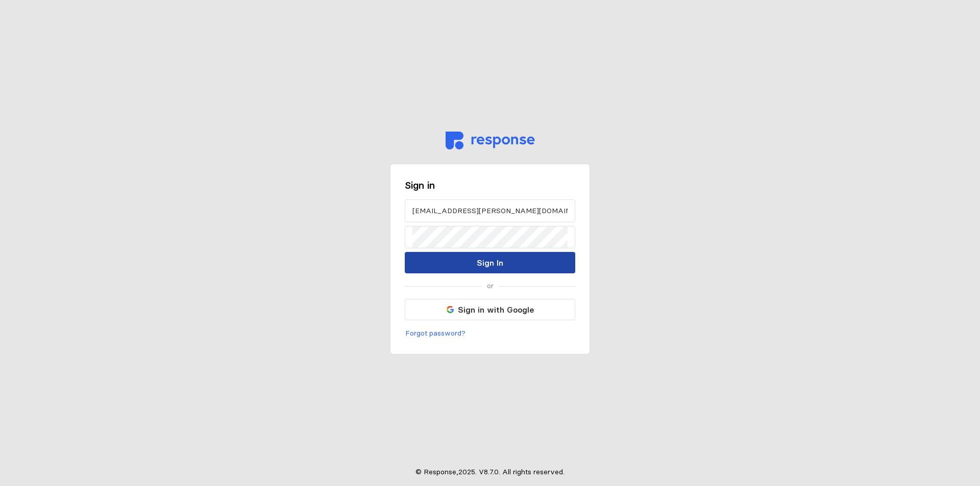 Image resolution: width=980 pixels, height=486 pixels. I want to click on button: Forgot password?, so click(435, 334).